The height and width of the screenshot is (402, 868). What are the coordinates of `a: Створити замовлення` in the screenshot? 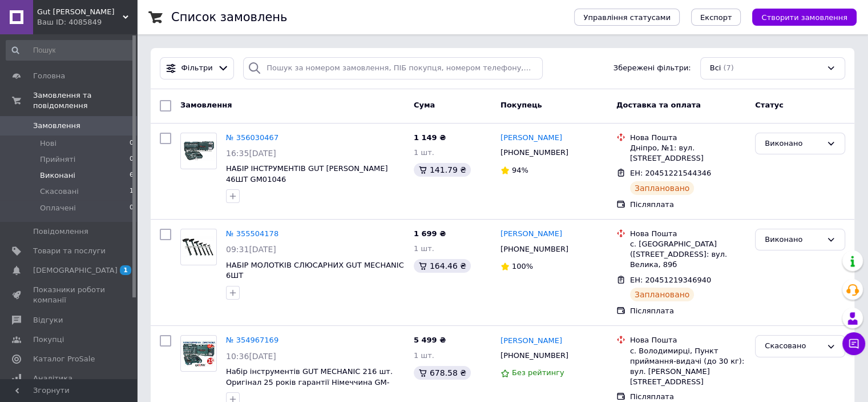 It's located at (799, 16).